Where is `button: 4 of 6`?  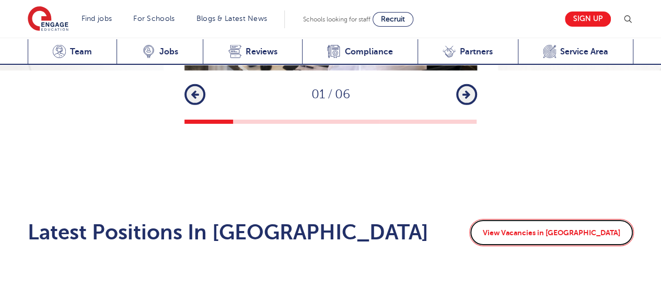
button: 4 of 6 is located at coordinates (355, 122).